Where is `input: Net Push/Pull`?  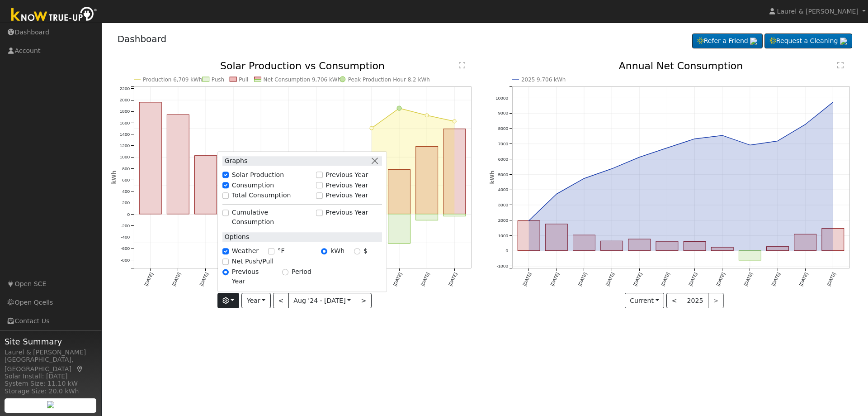 input: Net Push/Pull is located at coordinates (226, 262).